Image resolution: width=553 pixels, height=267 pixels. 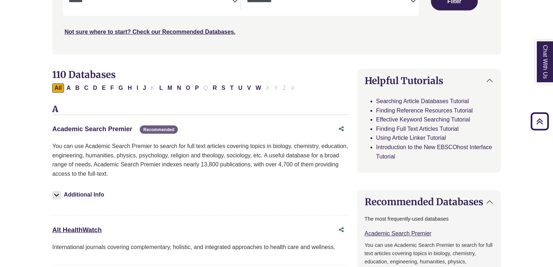 What do you see at coordinates (434, 152) in the screenshot?
I see `a: Introduction to the New EBSCOhost Interface Tutorial` at bounding box center [434, 152].